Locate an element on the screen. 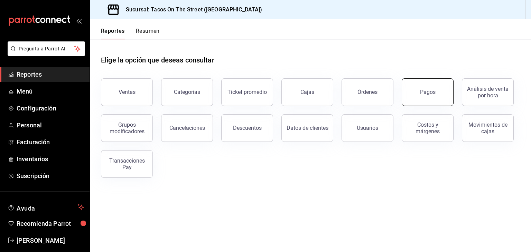 This screenshot has height=252, width=531. button: Pregunta a Parrot AI is located at coordinates (46, 49).